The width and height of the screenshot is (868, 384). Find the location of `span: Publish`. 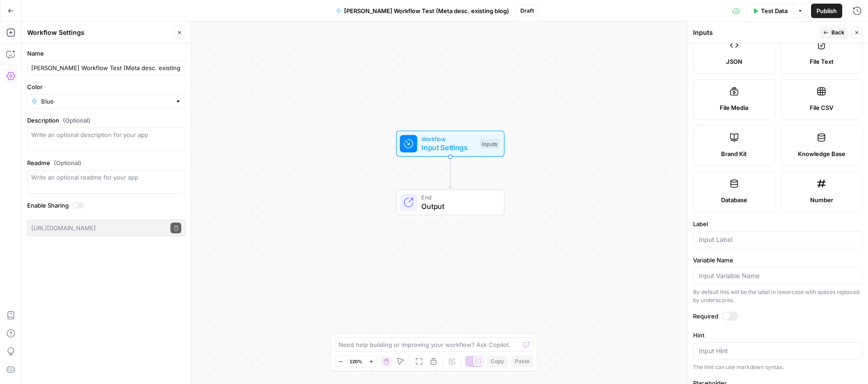

span: Publish is located at coordinates (826, 11).